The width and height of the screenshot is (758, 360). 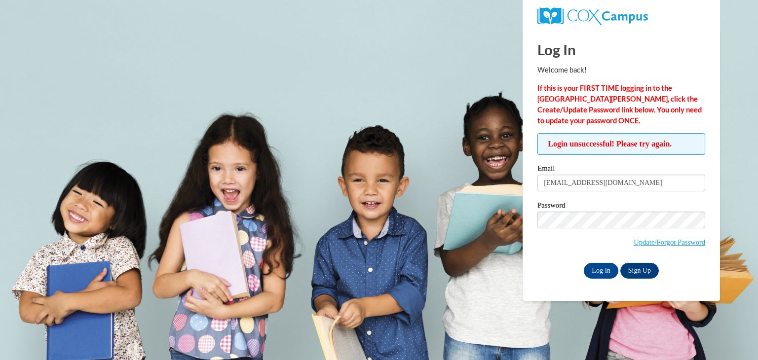 I want to click on label: Email, so click(x=622, y=170).